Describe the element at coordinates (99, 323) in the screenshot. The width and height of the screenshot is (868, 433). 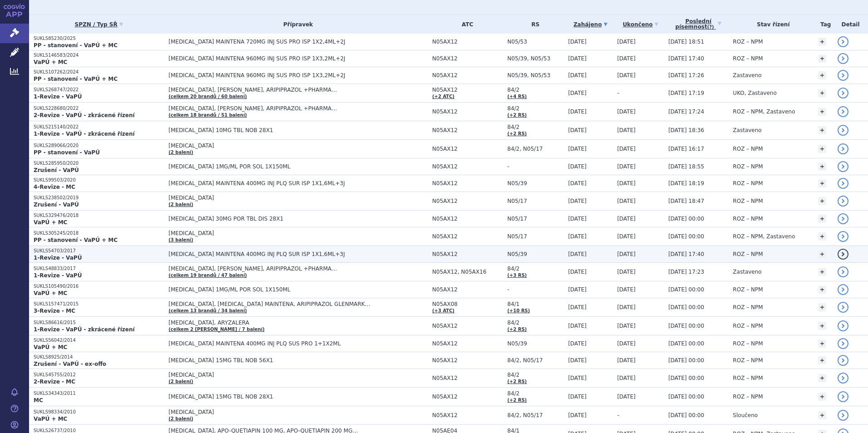
I see `p: SUKLS86616/2015` at that location.